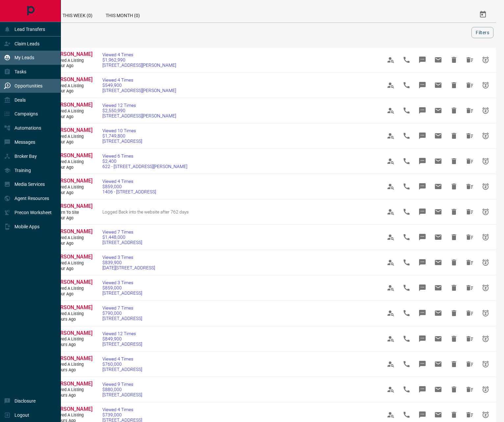 Image resolution: width=504 pixels, height=422 pixels. I want to click on span: $849,900, so click(122, 339).